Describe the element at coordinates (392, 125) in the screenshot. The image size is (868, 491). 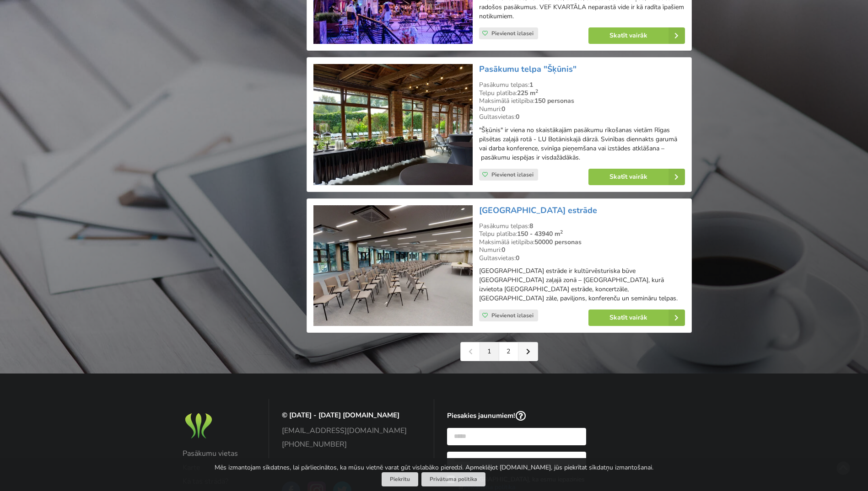
I see `img: Neierastas vietas | Rīga | Pasākumu telpa "Šķūnis"` at that location.